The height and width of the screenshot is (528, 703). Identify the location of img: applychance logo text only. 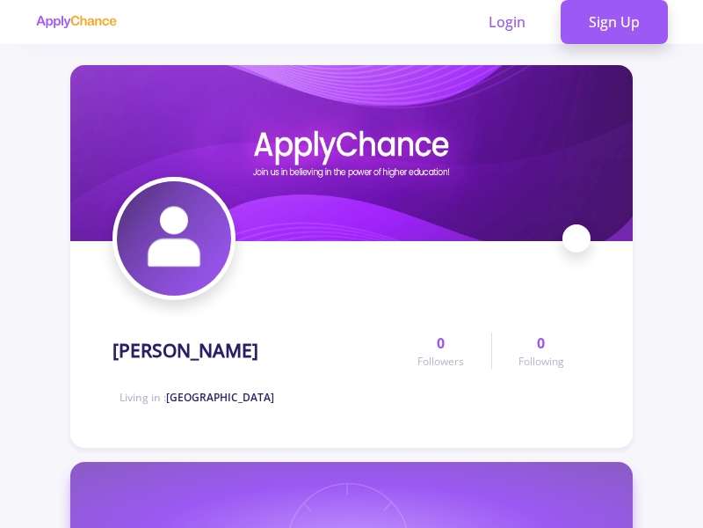
(76, 22).